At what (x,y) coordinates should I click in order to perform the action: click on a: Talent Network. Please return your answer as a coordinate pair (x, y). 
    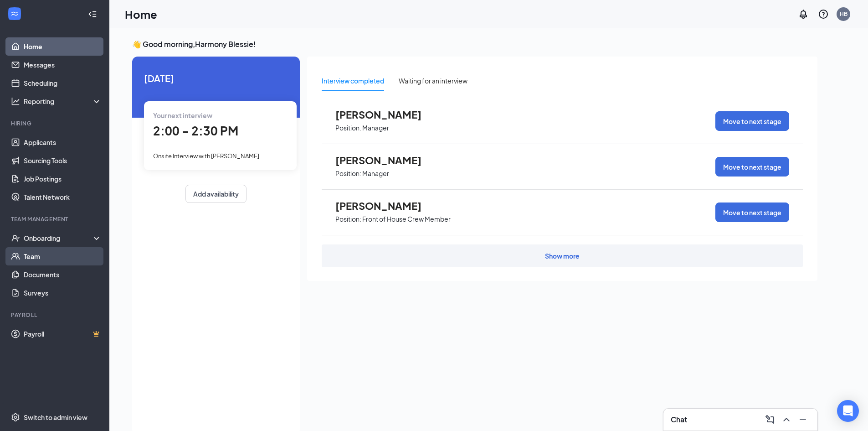
    Looking at the image, I should click on (63, 197).